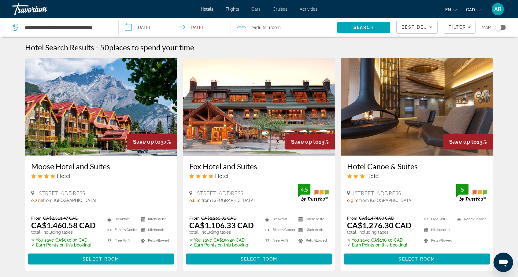  I want to click on img: Fox Hotel and Suites, so click(259, 107).